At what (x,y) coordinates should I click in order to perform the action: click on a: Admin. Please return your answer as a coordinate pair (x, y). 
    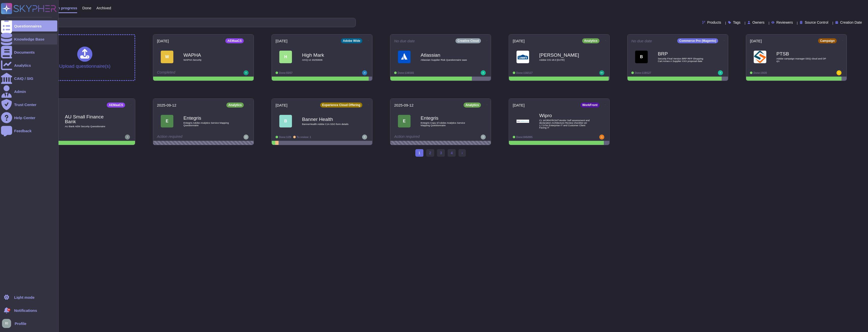
    Looking at the image, I should click on (29, 92).